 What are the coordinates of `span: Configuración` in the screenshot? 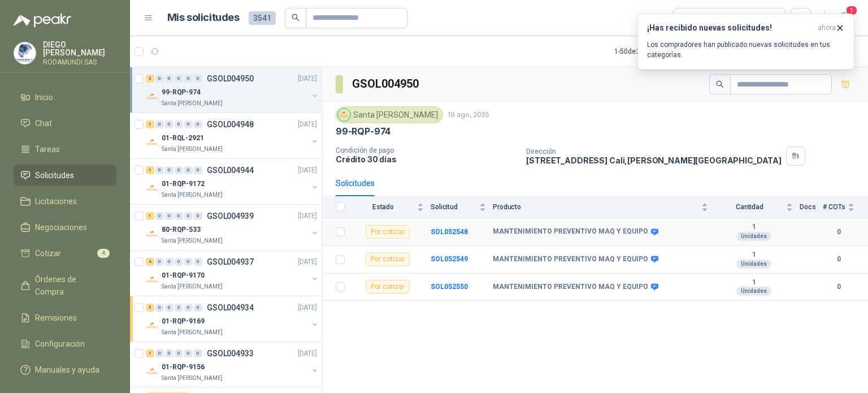 It's located at (60, 344).